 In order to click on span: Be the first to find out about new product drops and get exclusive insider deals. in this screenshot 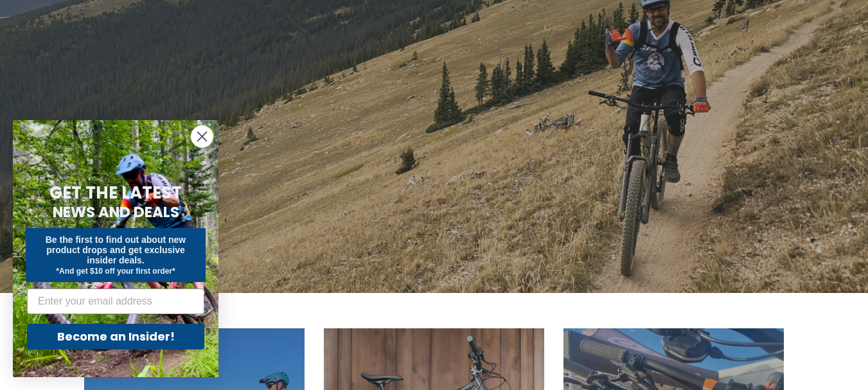, I will do `click(116, 250)`.